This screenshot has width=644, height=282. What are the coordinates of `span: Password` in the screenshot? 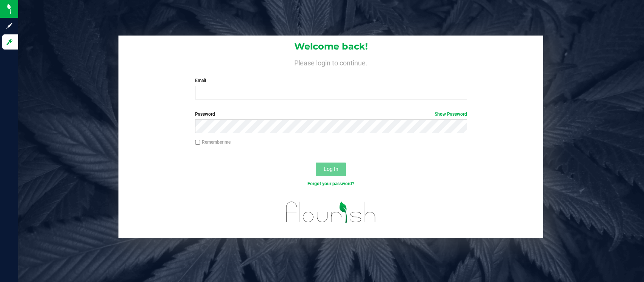 It's located at (204, 114).